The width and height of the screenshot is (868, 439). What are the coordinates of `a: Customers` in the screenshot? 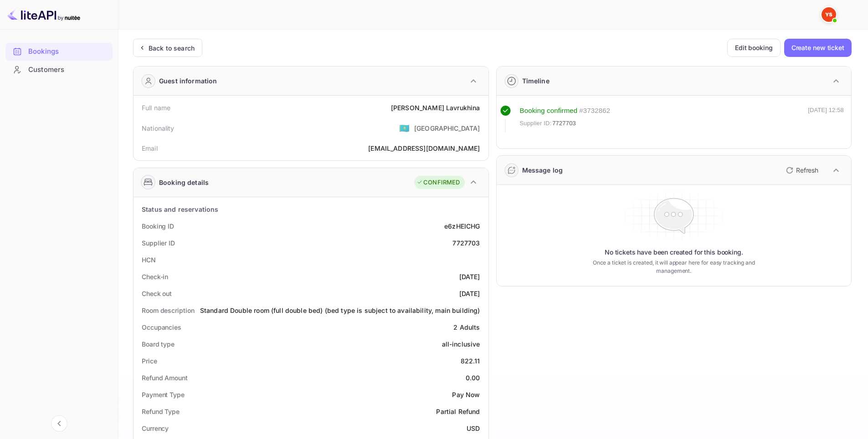 It's located at (59, 69).